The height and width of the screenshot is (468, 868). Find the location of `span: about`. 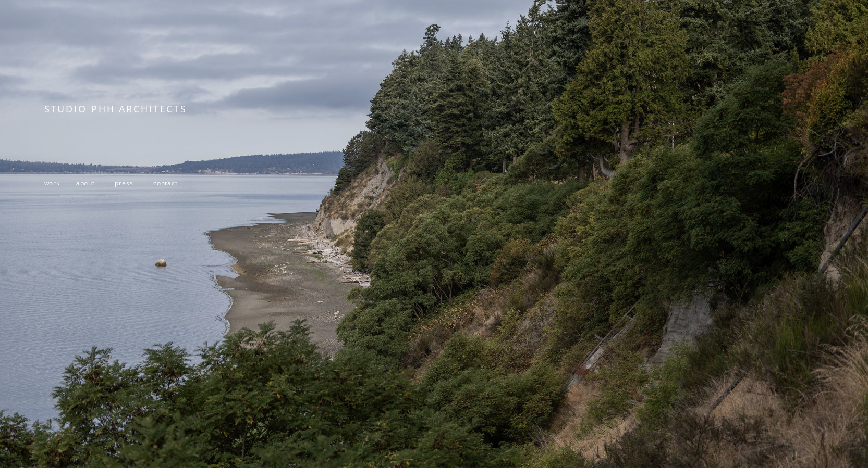

span: about is located at coordinates (86, 183).